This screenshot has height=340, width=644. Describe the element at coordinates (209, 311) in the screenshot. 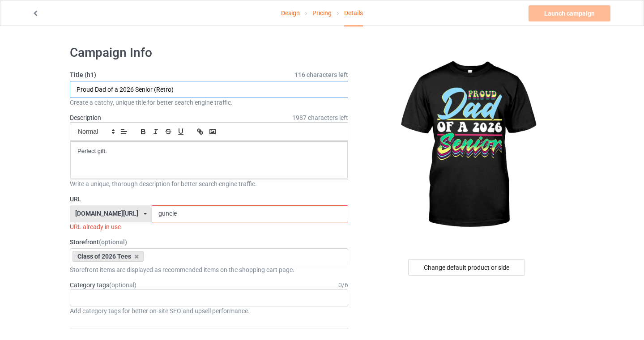

I see `div: Add category tags for better on-site SEO and upsell performance.` at that location.